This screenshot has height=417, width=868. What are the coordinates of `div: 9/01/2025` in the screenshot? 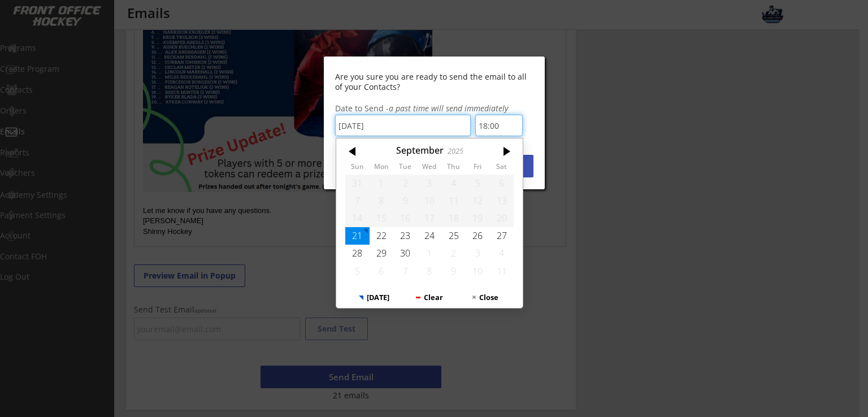 It's located at (382, 183).